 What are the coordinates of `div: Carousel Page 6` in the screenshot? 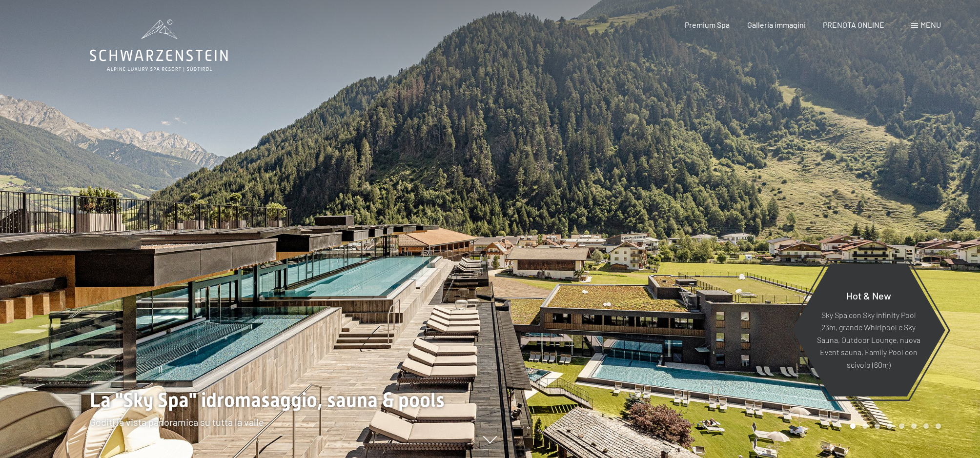 It's located at (914, 426).